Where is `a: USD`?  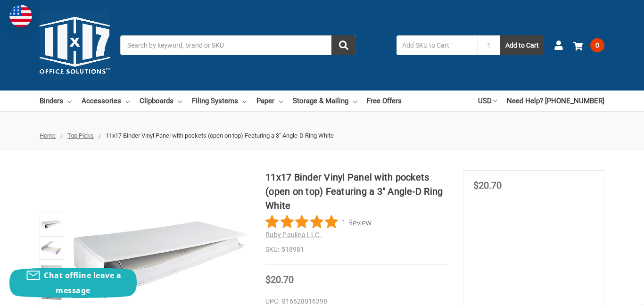
a: USD is located at coordinates (487, 101).